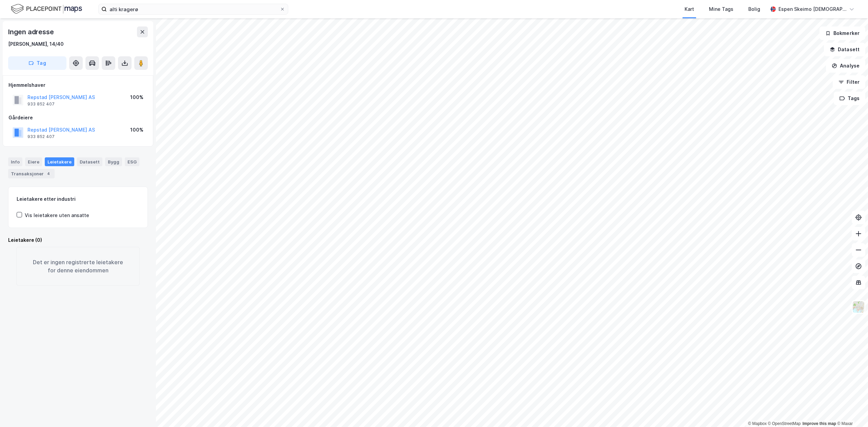 Image resolution: width=868 pixels, height=427 pixels. I want to click on img: Z, so click(858, 307).